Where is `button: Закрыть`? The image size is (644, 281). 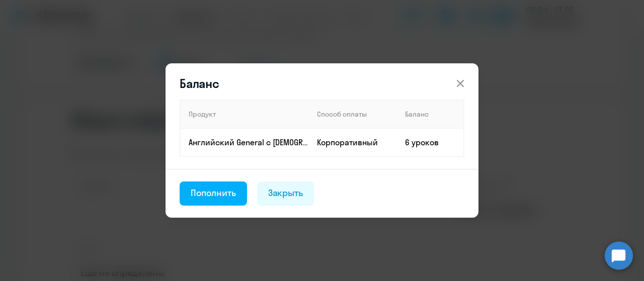
button: Закрыть is located at coordinates (286, 193).